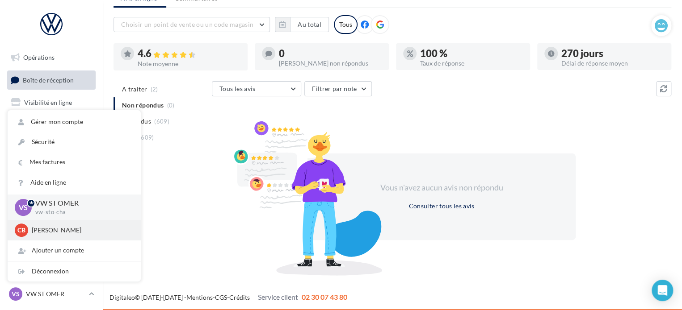  What do you see at coordinates (81, 213) in the screenshot?
I see `p: vw-sto-cha` at bounding box center [81, 213].